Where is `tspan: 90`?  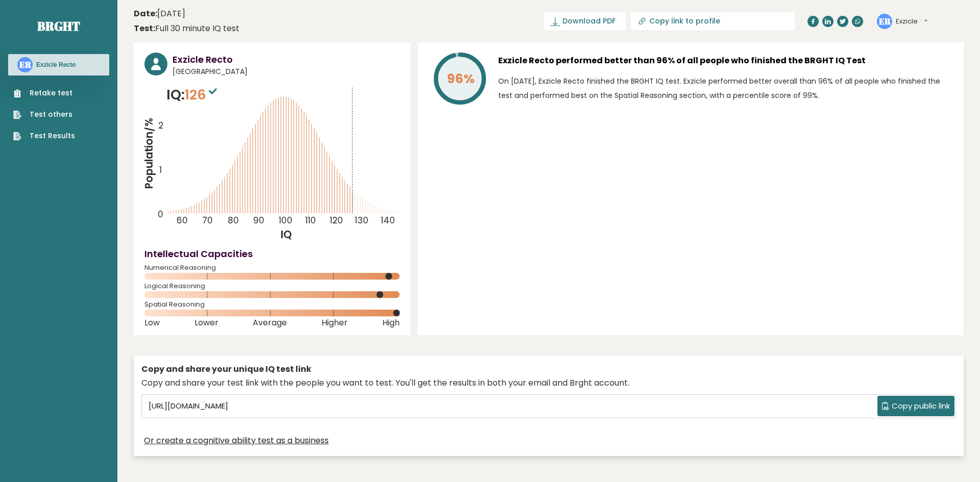
tspan: 90 is located at coordinates (259, 221).